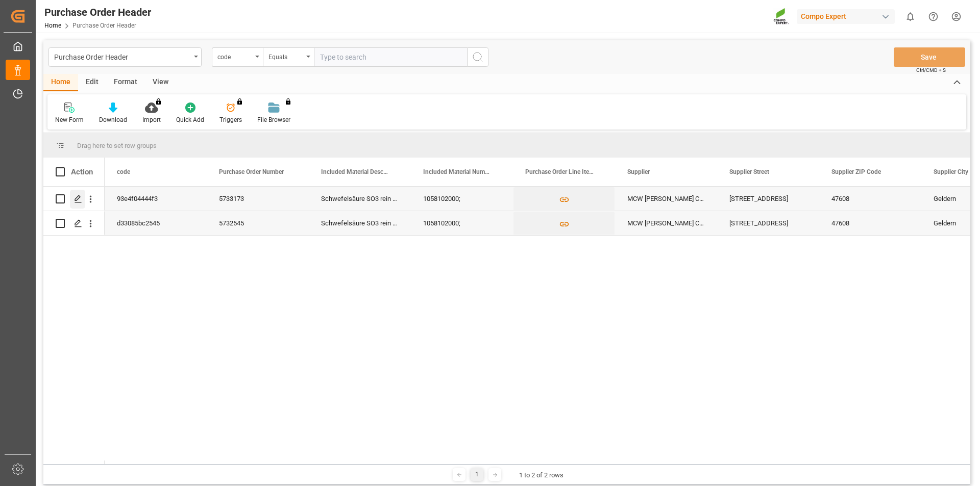 Image resolution: width=980 pixels, height=486 pixels. I want to click on button: Help Center, so click(934, 17).